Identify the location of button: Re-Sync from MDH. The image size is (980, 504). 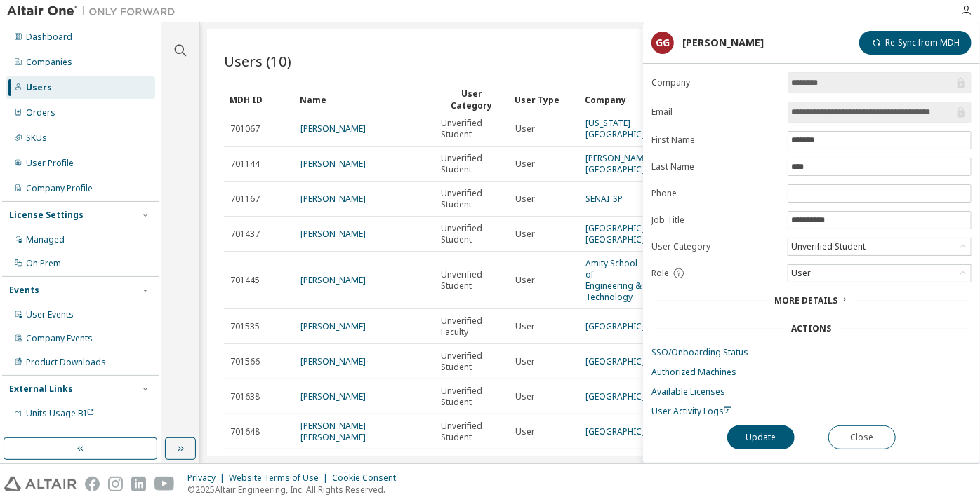
(915, 43).